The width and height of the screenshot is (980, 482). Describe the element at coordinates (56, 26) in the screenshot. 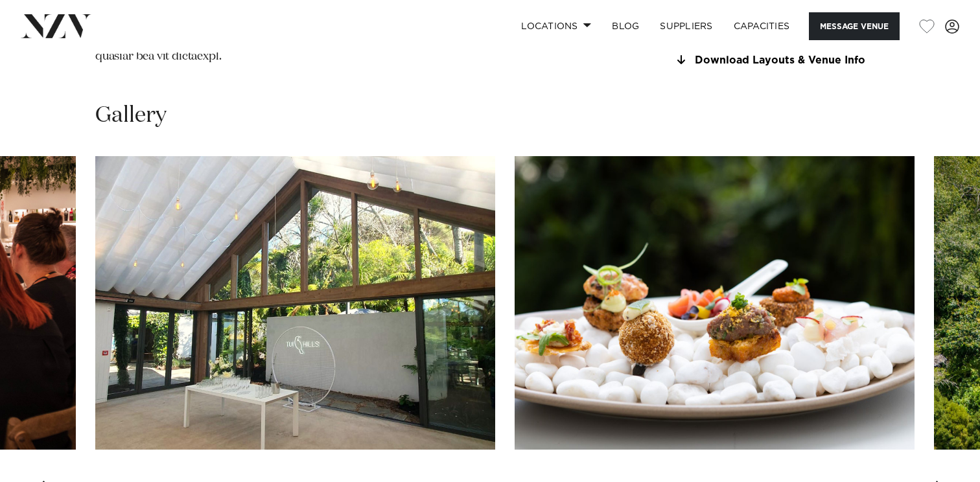

I see `img: nzv-logo.png` at that location.